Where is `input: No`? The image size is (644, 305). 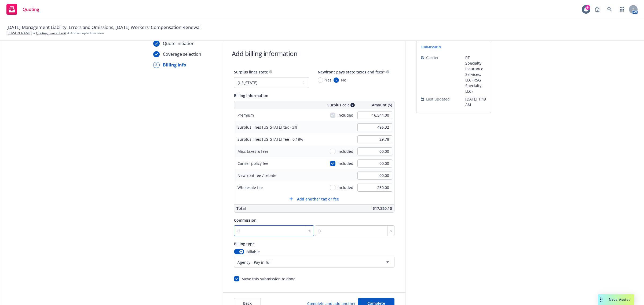 input: No is located at coordinates (336, 80).